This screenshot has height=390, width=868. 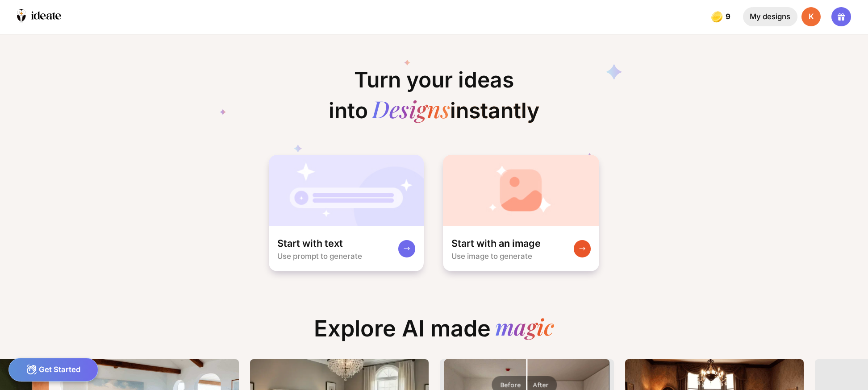 What do you see at coordinates (491, 256) in the screenshot?
I see `div: Use image to generate` at bounding box center [491, 256].